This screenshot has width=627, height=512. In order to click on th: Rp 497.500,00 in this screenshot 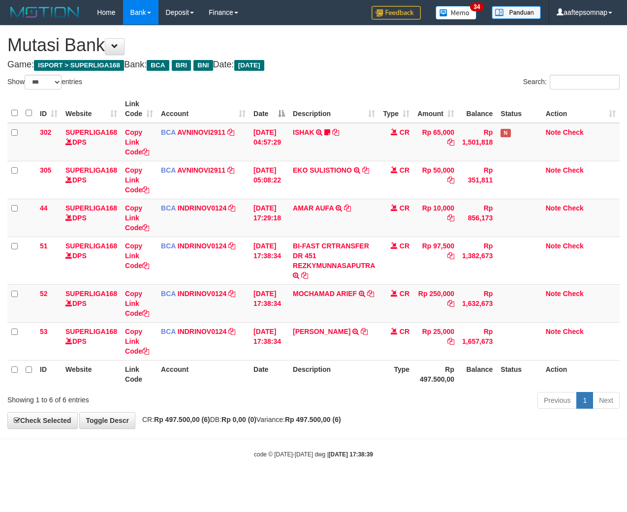, I will do `click(436, 374)`.